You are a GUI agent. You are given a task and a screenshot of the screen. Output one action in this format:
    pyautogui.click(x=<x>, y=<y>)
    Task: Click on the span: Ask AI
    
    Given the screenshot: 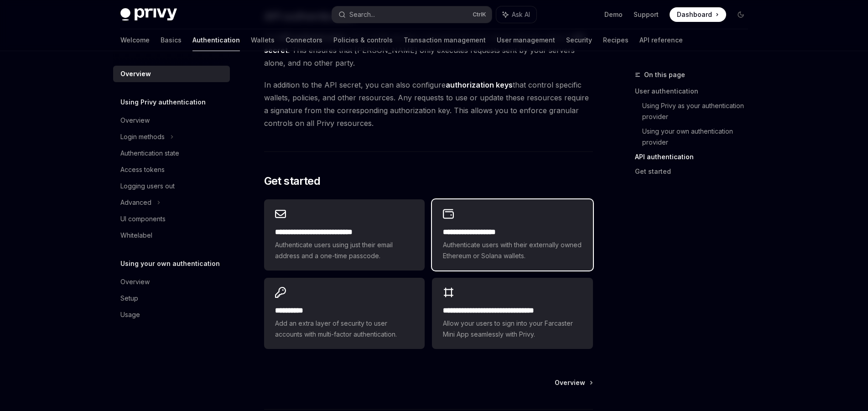 What is the action you would take?
    pyautogui.click(x=521, y=15)
    